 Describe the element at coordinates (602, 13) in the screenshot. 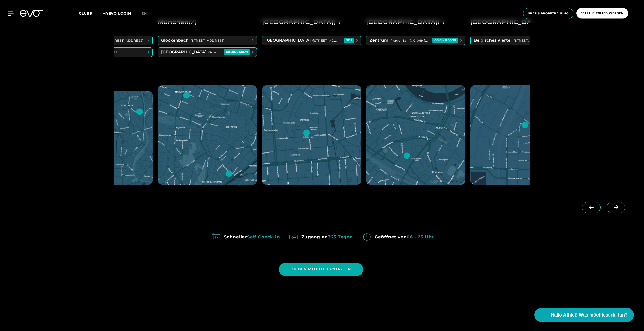

I see `span: Jetzt Mitglied werden` at that location.